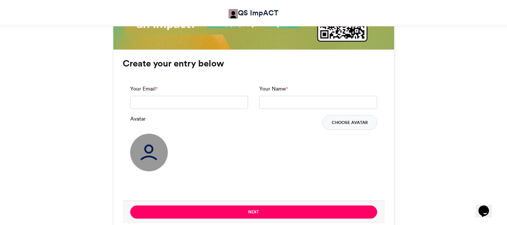 The image size is (507, 225). What do you see at coordinates (253, 13) in the screenshot?
I see `a: QS ImpACT` at bounding box center [253, 13].